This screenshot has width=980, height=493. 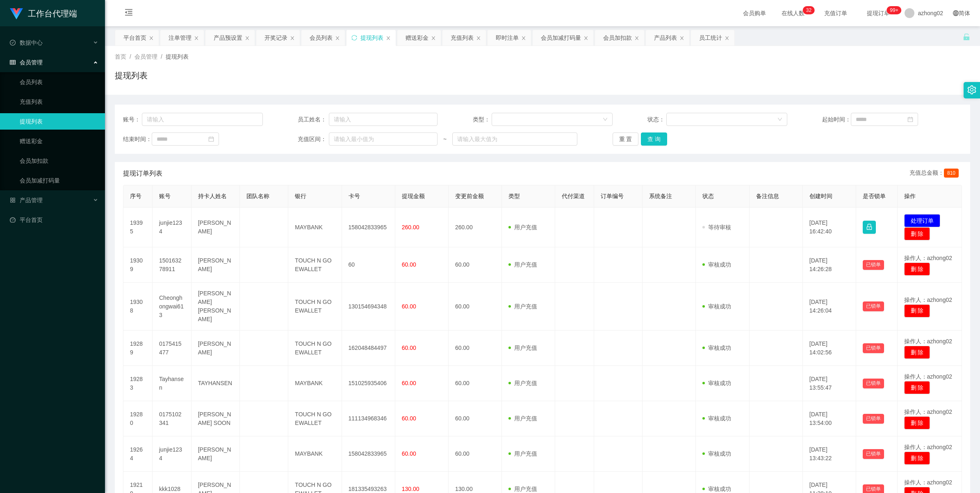 What do you see at coordinates (810, 10) in the screenshot?
I see `p: 2` at bounding box center [810, 10].